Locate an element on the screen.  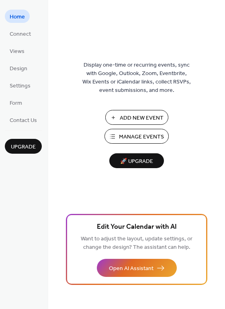
span: Connect is located at coordinates (20, 34).